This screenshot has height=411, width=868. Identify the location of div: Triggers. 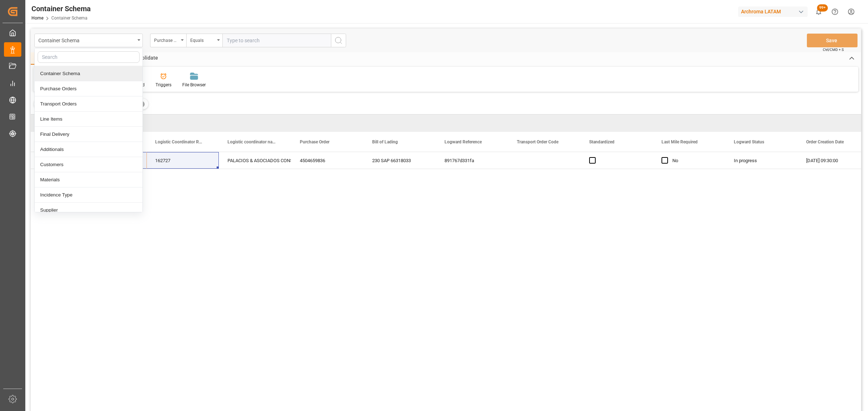
(164, 85).